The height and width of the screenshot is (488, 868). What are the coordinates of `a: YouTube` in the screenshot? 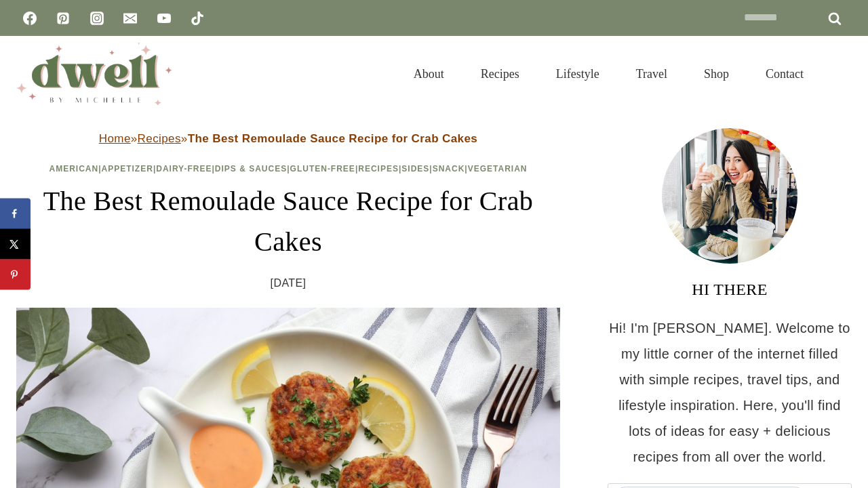 It's located at (164, 18).